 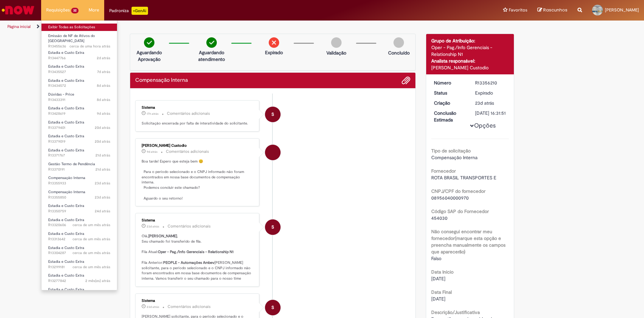 I want to click on a: Aberto R13370191 : Gestão Termo de Pendência, so click(x=79, y=167).